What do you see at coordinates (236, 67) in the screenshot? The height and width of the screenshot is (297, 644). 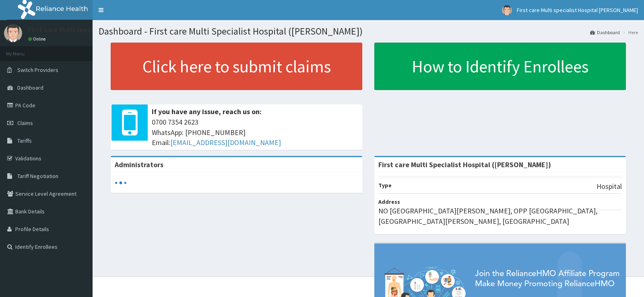 I see `a: Click here to submit claims` at bounding box center [236, 67].